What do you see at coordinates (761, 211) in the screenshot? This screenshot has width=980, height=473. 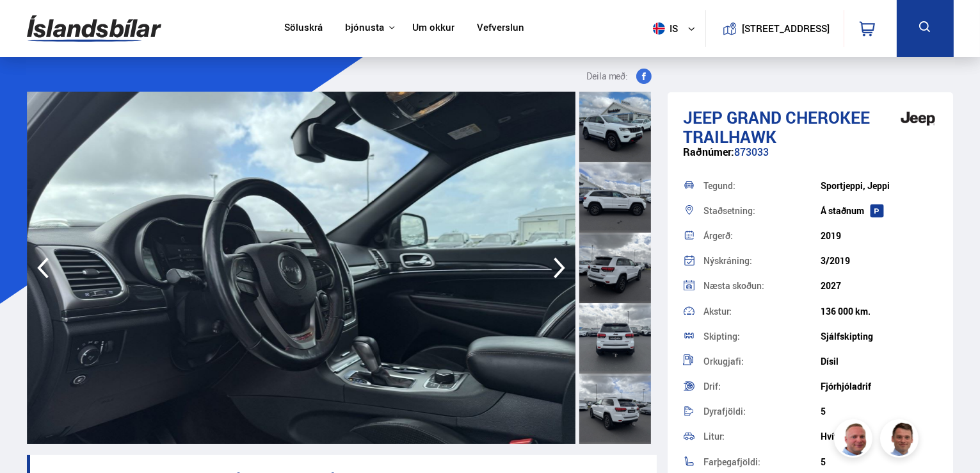 I see `div: Staðsetning:` at bounding box center [761, 211].